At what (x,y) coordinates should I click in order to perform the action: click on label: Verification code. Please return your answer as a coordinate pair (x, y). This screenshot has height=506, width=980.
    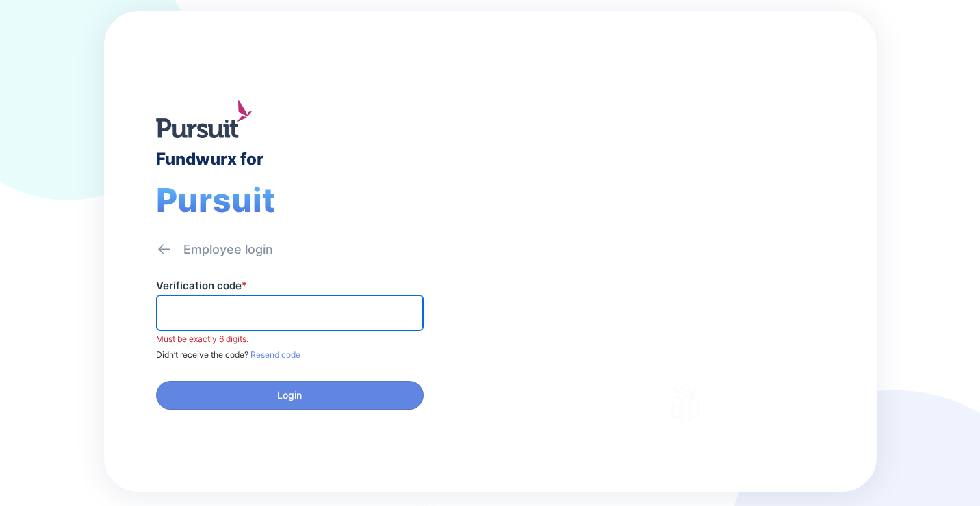
    Looking at the image, I should click on (201, 285).